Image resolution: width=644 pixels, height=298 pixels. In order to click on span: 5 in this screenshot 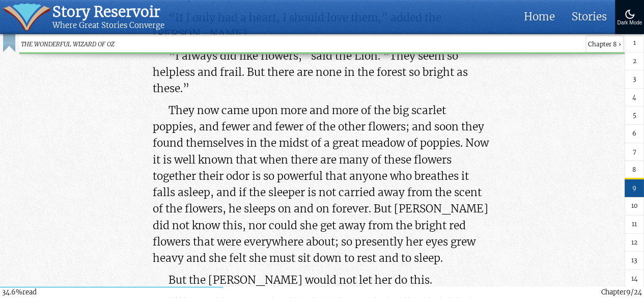, I will do `click(634, 115)`.